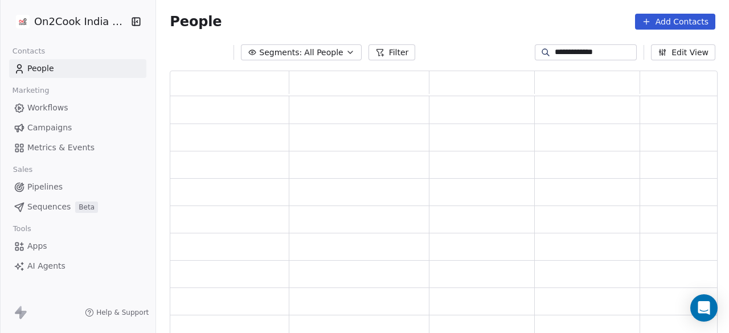 This screenshot has width=729, height=333. Describe the element at coordinates (46, 266) in the screenshot. I see `span: AI Agents` at that location.